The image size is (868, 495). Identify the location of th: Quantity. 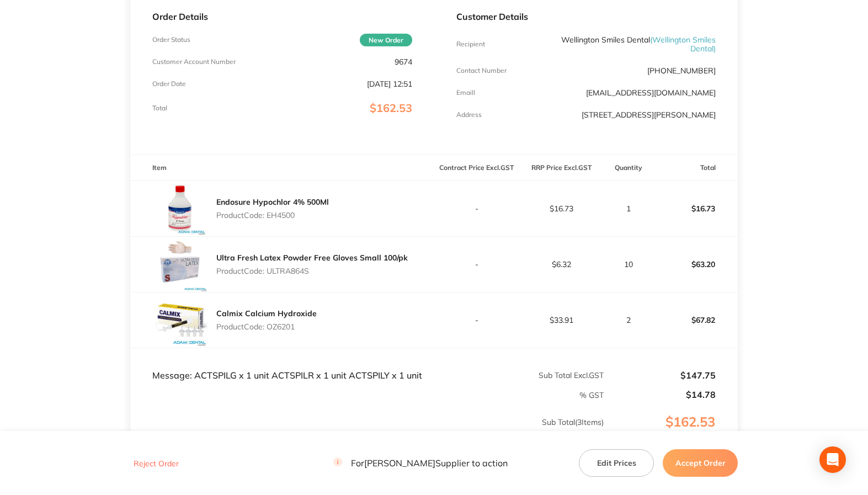
(628, 168).